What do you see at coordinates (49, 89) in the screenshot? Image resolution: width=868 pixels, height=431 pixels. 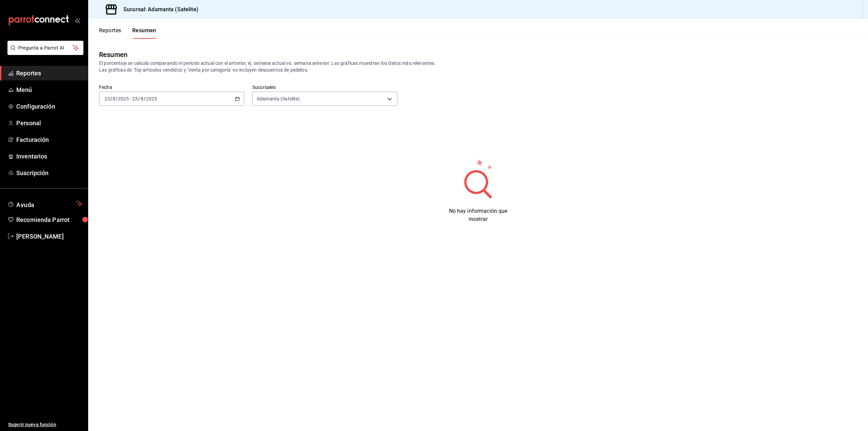 I see `span: Menú` at bounding box center [49, 89].